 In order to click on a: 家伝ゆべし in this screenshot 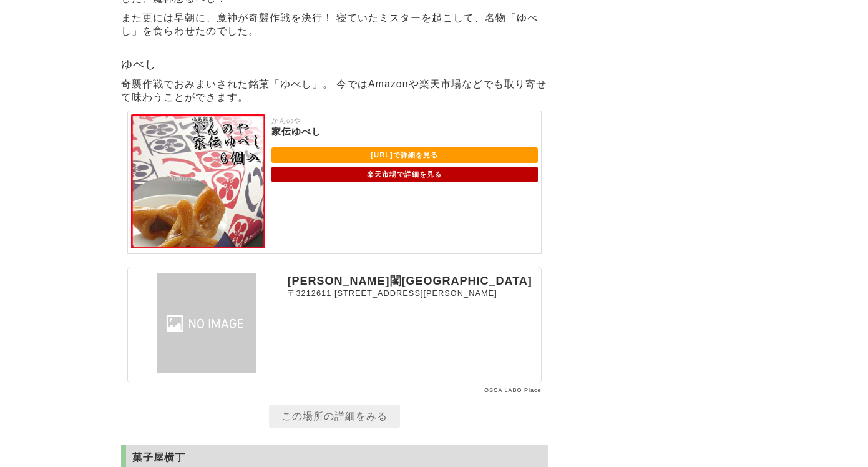, I will do `click(198, 245)`.